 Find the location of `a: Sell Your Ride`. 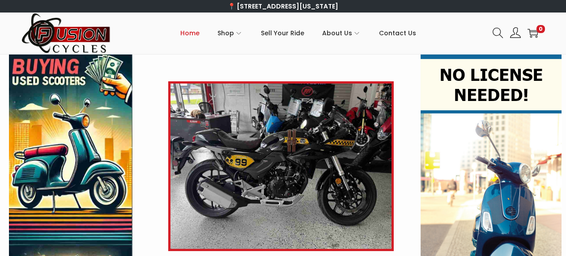

a: Sell Your Ride is located at coordinates (282, 33).